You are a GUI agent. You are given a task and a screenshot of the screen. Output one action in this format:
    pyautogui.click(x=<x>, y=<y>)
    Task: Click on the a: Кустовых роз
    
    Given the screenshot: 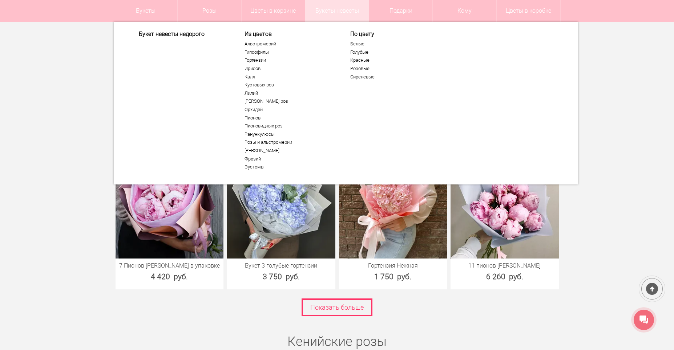 What is the action you would take?
    pyautogui.click(x=289, y=85)
    